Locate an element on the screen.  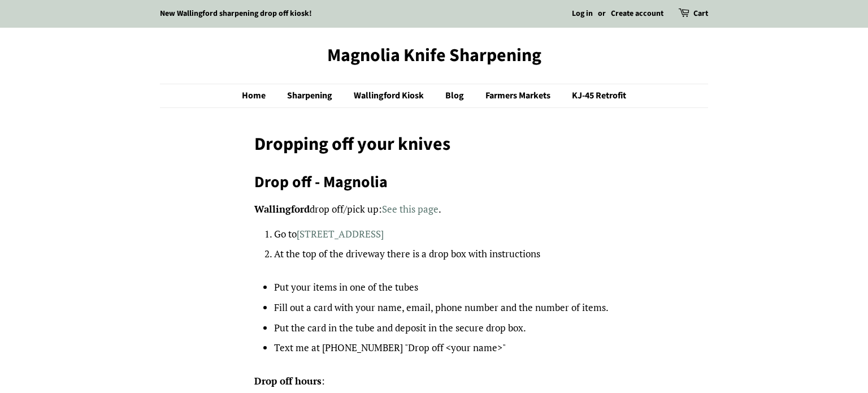
a: Magnolia Knife Sharpening is located at coordinates (434, 56).